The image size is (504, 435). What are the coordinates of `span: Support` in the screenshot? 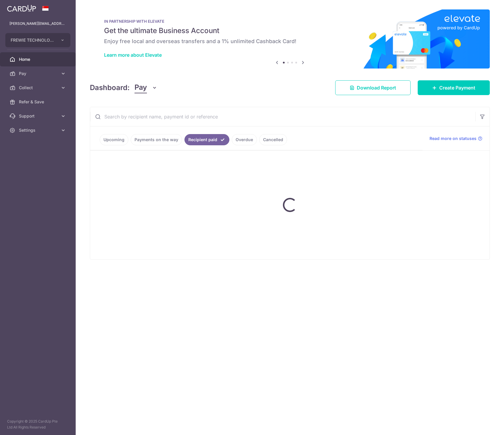 It's located at (39, 116).